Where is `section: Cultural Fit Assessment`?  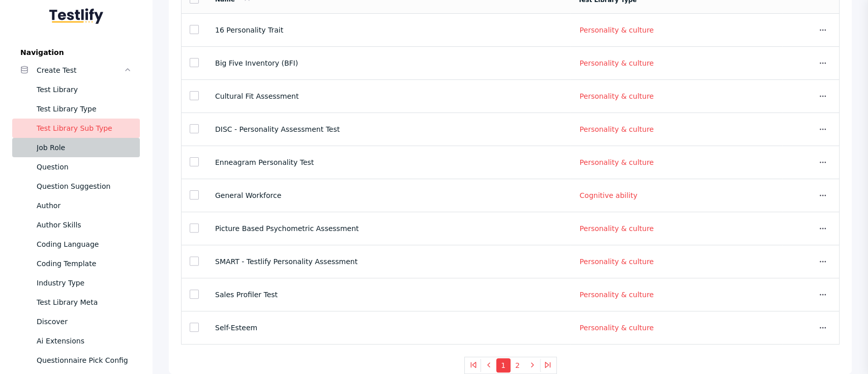
section: Cultural Fit Assessment is located at coordinates (389, 96).